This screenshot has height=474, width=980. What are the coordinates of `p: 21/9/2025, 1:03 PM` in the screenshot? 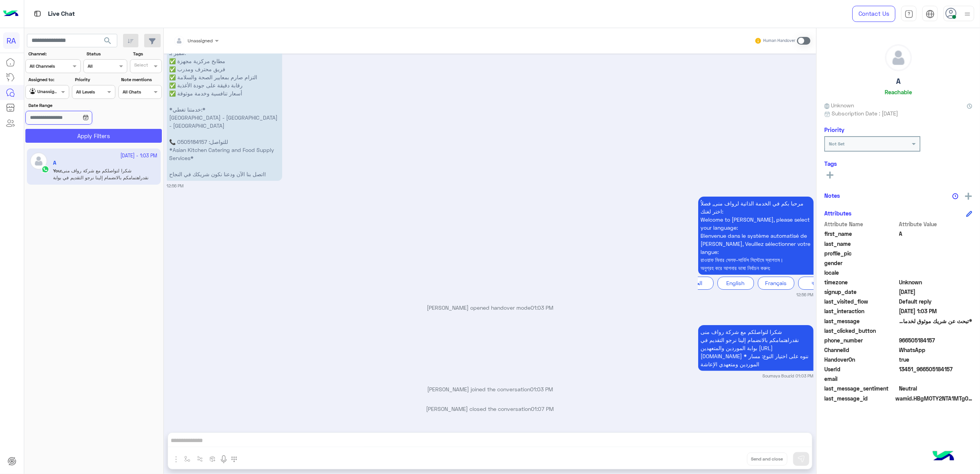 It's located at (756, 347).